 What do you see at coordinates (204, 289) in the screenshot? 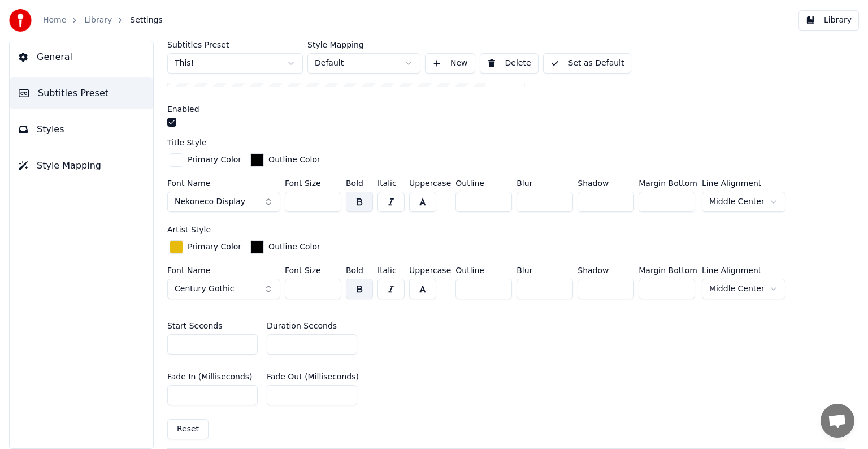
I see `span: Century Gothic` at bounding box center [204, 289].